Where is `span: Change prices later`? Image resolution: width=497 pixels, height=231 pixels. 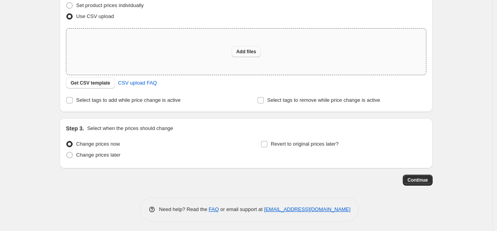
span: Change prices later is located at coordinates (98, 155).